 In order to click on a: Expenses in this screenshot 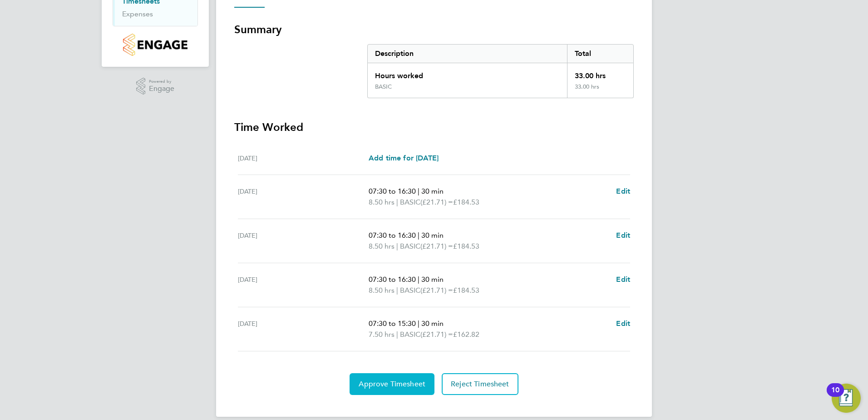, I will do `click(137, 13)`.